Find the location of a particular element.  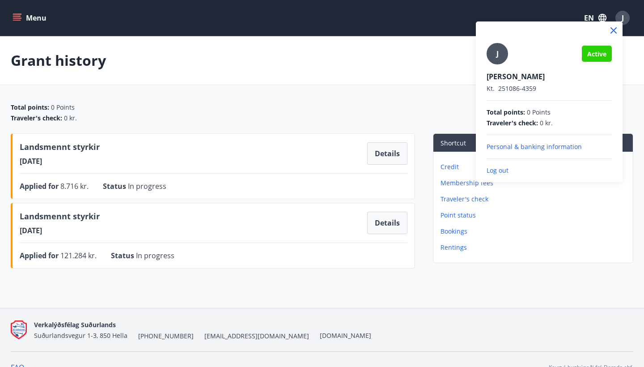

span: 0 Points is located at coordinates (539, 112).